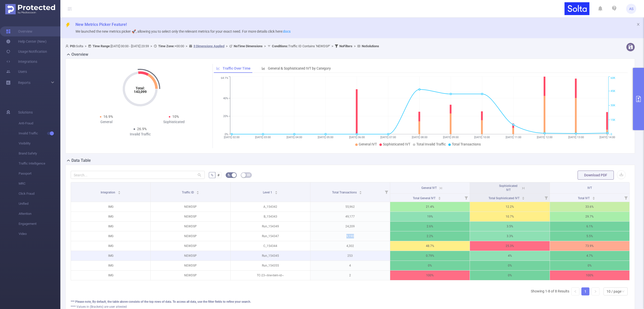  I want to click on i: icon: bar-chart, so click(263, 68).